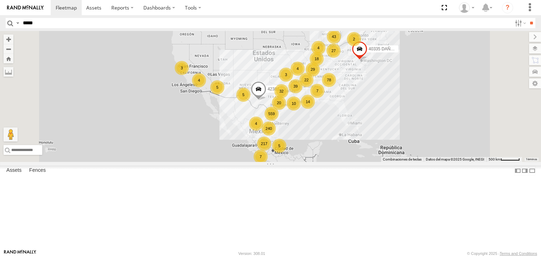 This screenshot has width=541, height=257. What do you see at coordinates (306, 80) in the screenshot?
I see `div: 22` at bounding box center [306, 80].